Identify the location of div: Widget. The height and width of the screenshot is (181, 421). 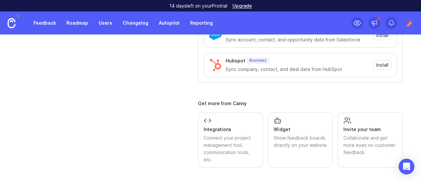
(301, 130).